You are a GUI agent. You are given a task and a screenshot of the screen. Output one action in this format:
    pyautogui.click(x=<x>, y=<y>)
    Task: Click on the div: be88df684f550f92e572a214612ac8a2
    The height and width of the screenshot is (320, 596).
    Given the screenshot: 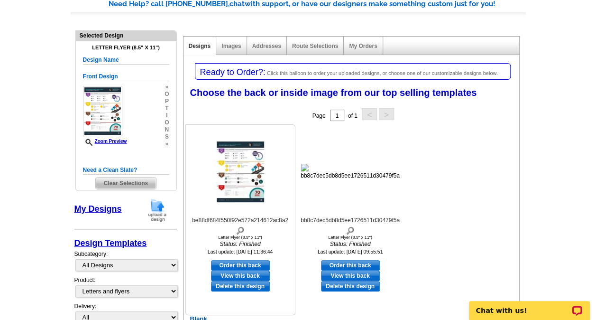 What is the action you would take?
    pyautogui.click(x=241, y=225)
    